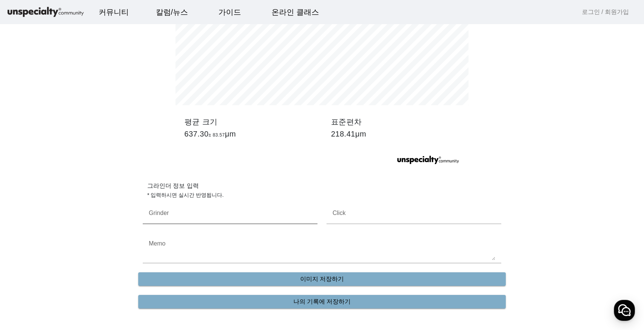 The width and height of the screenshot is (644, 330). I want to click on p: 평균 크기, so click(251, 122).